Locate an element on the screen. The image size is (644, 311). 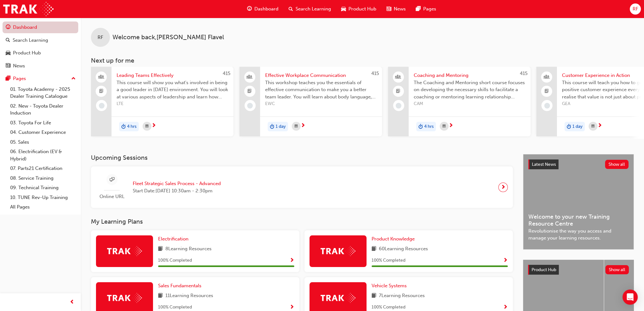
span: News is located at coordinates (400, 9).